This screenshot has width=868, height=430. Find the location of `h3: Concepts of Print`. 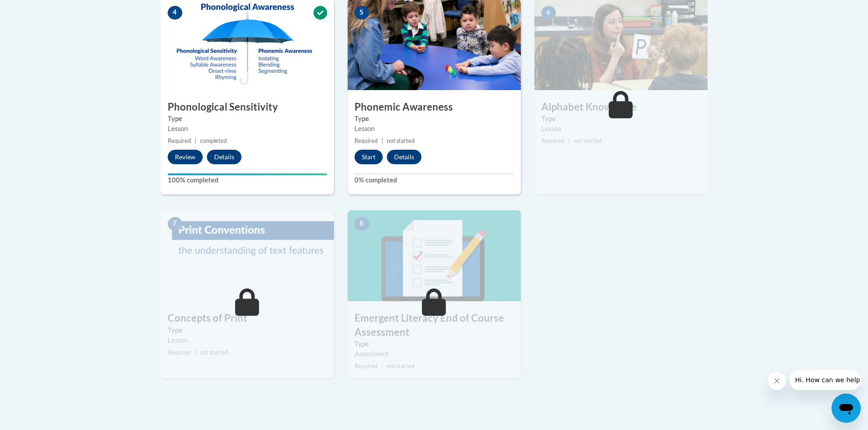

h3: Concepts of Print is located at coordinates (247, 318).